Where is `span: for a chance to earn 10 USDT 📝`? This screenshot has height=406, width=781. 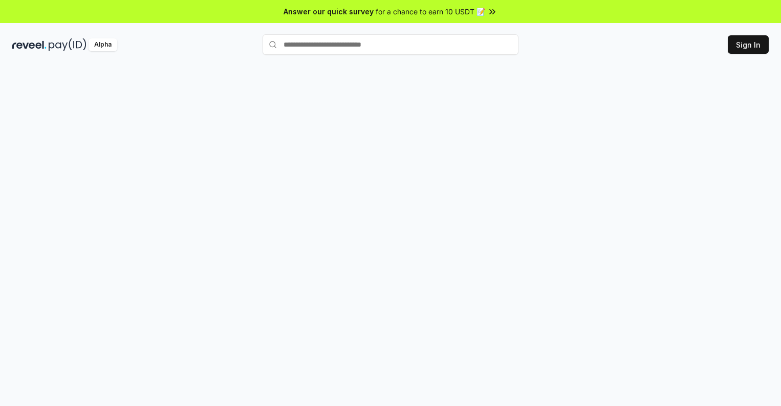 span: for a chance to earn 10 USDT 📝 is located at coordinates (431, 11).